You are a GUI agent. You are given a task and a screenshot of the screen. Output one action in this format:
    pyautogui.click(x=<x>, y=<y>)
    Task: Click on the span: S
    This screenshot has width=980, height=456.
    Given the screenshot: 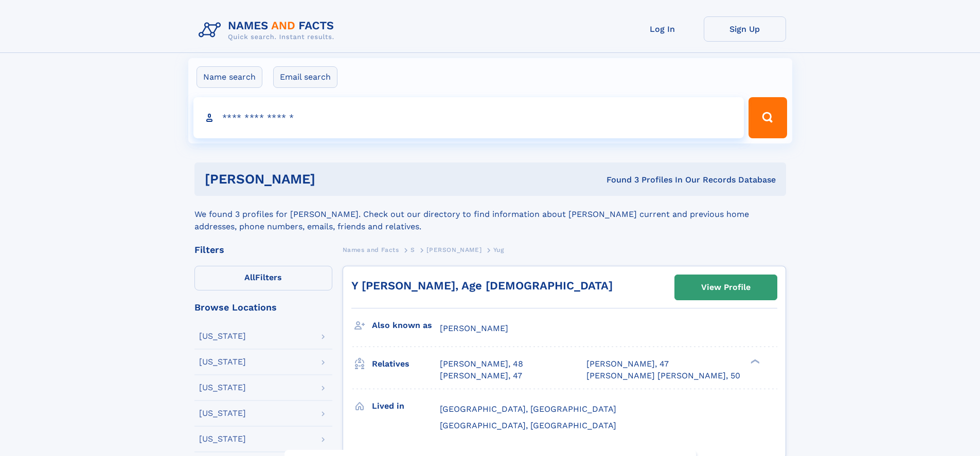 What is the action you would take?
    pyautogui.click(x=413, y=250)
    